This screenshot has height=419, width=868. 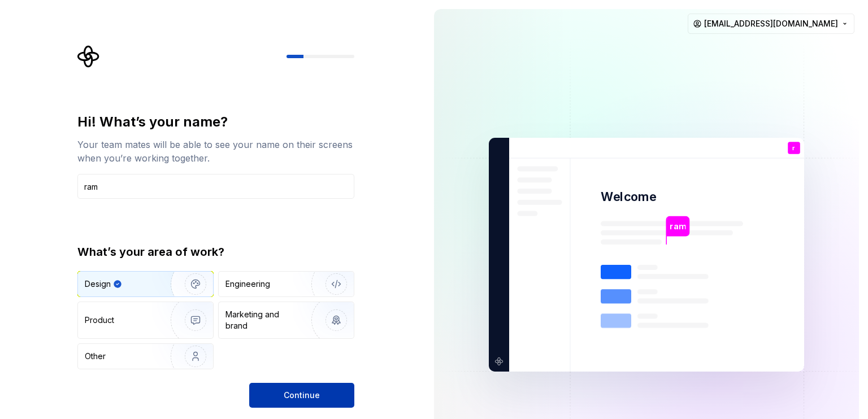 I want to click on input: Han Solo, so click(x=215, y=187).